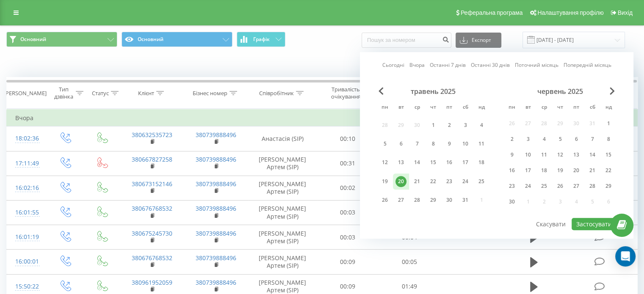 The height and width of the screenshot is (294, 644). Describe the element at coordinates (528, 155) in the screenshot. I see `div: 10` at that location.